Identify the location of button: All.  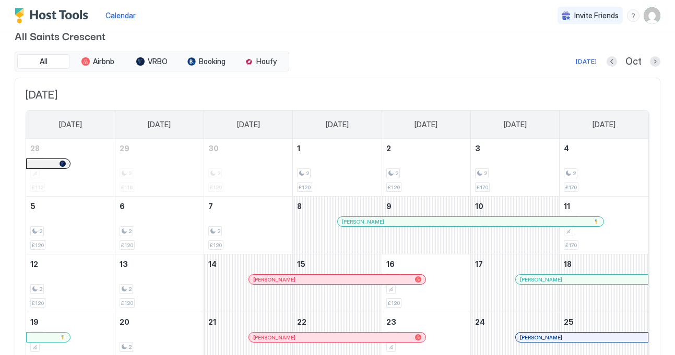
(43, 62).